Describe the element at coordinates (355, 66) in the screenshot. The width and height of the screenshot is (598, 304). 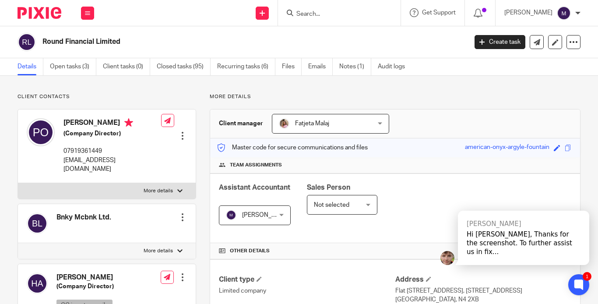
I see `a: Notes (1)` at that location.